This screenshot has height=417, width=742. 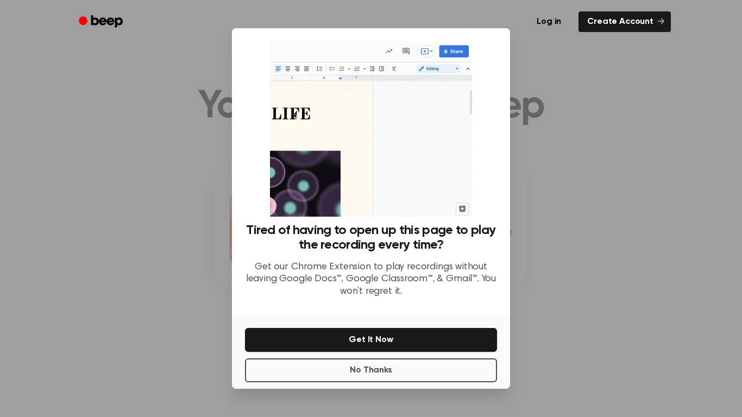 What do you see at coordinates (371, 371) in the screenshot?
I see `button: No Thanks` at bounding box center [371, 371].